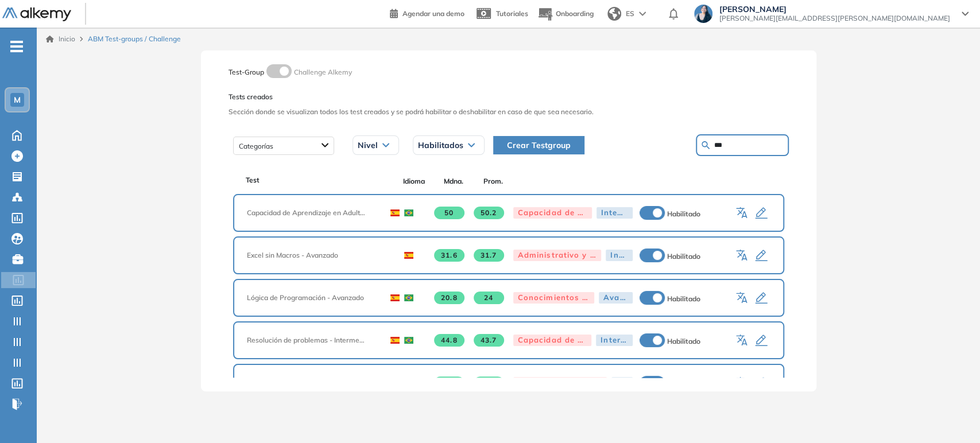 The image size is (980, 443). What do you see at coordinates (488, 340) in the screenshot?
I see `span: 43.7` at bounding box center [488, 340].